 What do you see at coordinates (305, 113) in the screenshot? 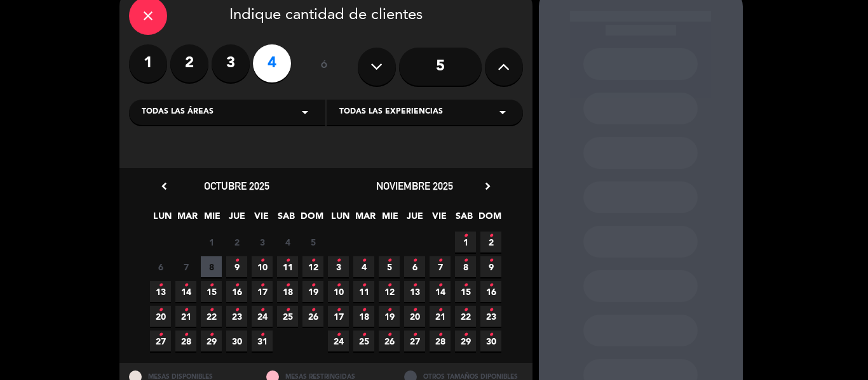
I see `i: arrow_drop_down` at bounding box center [305, 113].